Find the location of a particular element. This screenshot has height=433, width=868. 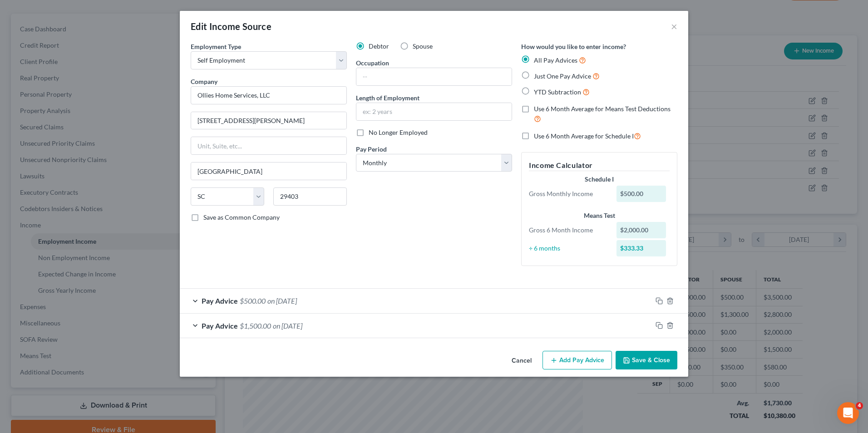

span: Just One Pay Advice is located at coordinates (563, 76).